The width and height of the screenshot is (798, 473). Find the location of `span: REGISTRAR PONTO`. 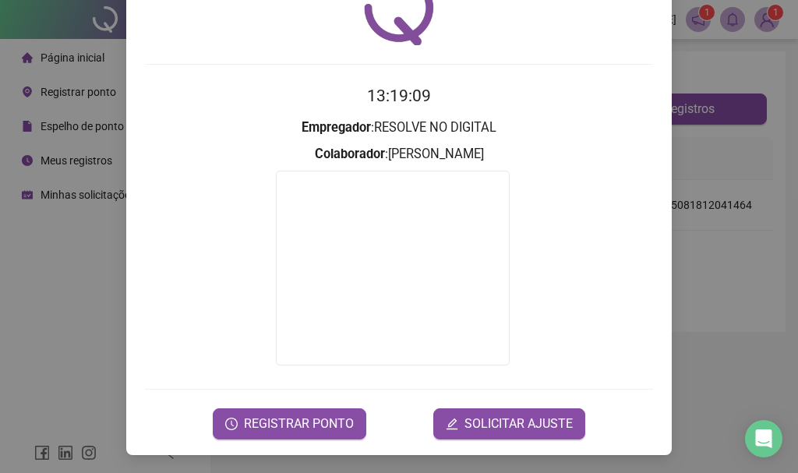

span: REGISTRAR PONTO is located at coordinates (298, 424).